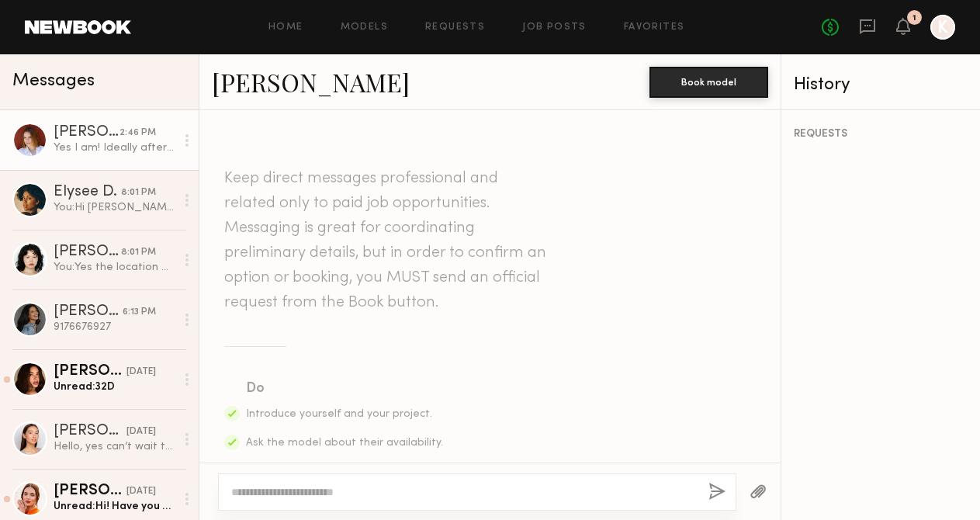  Describe the element at coordinates (345, 443) in the screenshot. I see `span: Ask the model about their availability.` at that location.